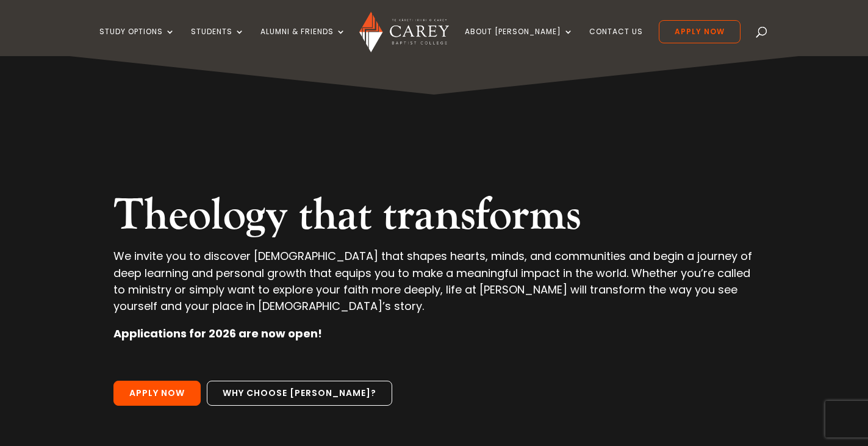  What do you see at coordinates (617, 41) in the screenshot?
I see `a: Contact Us` at bounding box center [617, 41].